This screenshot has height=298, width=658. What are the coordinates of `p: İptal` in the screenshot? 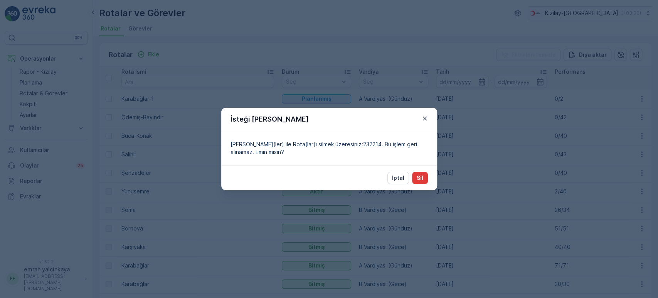 It's located at (398, 178).